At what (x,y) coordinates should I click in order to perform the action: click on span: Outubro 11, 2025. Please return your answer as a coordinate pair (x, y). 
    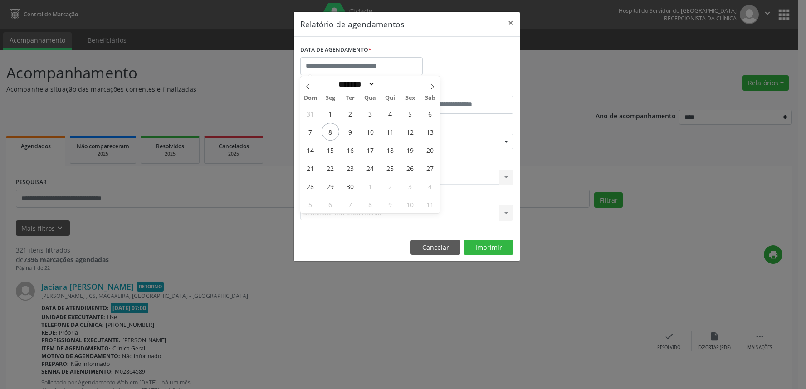
    Looking at the image, I should click on (430, 204).